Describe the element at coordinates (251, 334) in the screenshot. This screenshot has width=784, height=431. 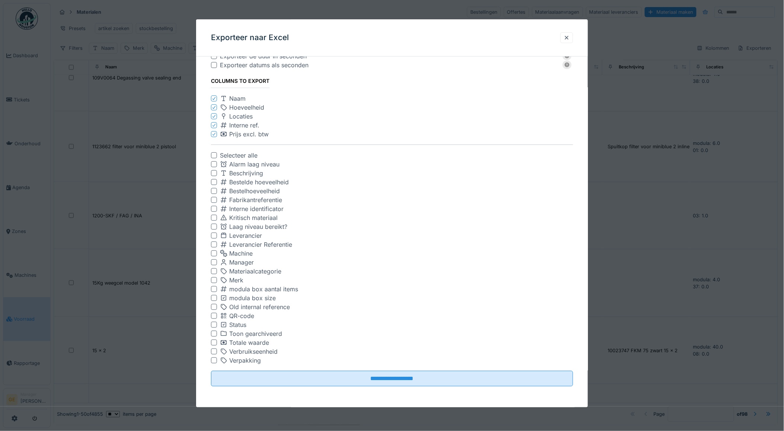
I see `div: Toon gearchiveerd` at that location.